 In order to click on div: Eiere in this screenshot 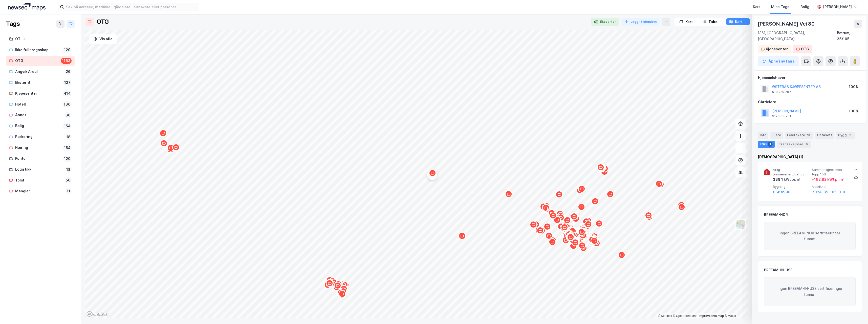, I will do `click(777, 135)`.